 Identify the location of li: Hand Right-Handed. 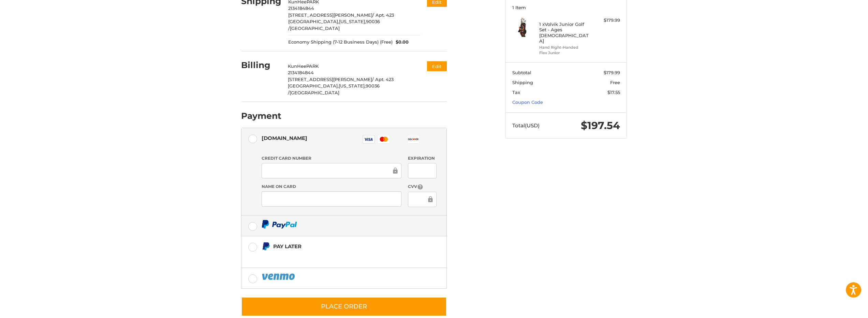
(565, 48).